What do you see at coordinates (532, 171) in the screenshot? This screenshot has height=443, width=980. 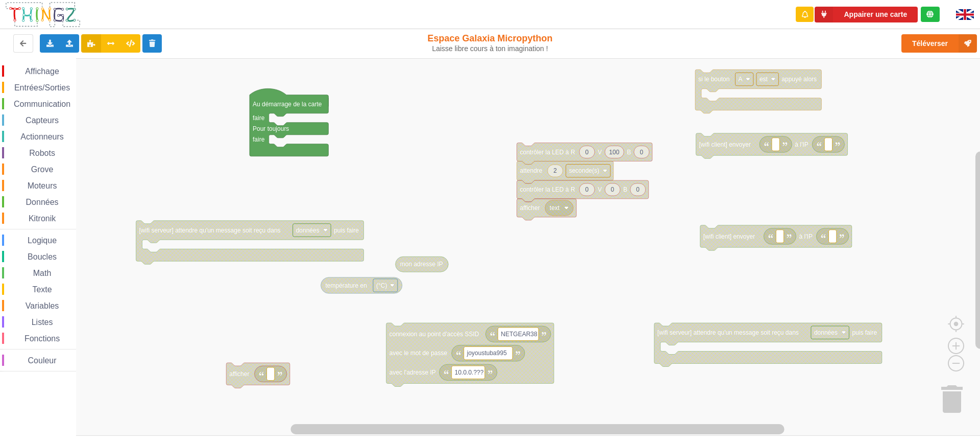 I see `text: attendre` at bounding box center [532, 171].